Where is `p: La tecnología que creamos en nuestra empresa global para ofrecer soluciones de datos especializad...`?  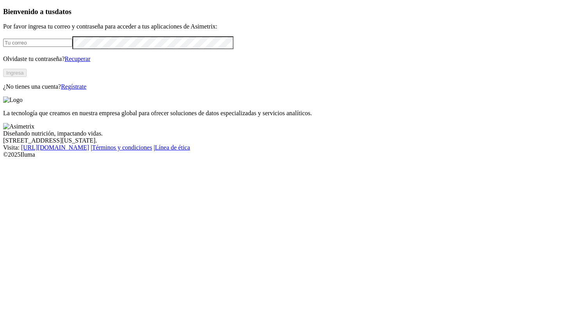 p: La tecnología que creamos en nuestra empresa global para ofrecer soluciones de datos especializad... is located at coordinates (287, 113).